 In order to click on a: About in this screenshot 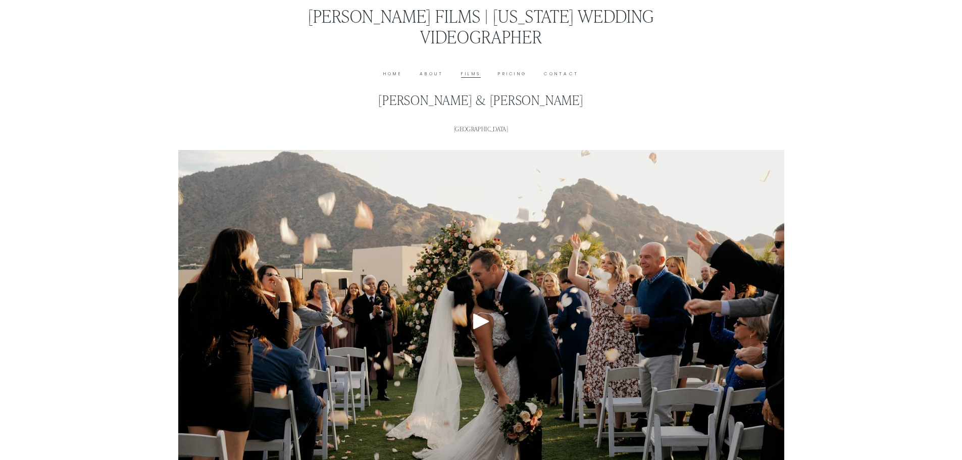, I will do `click(431, 74)`.